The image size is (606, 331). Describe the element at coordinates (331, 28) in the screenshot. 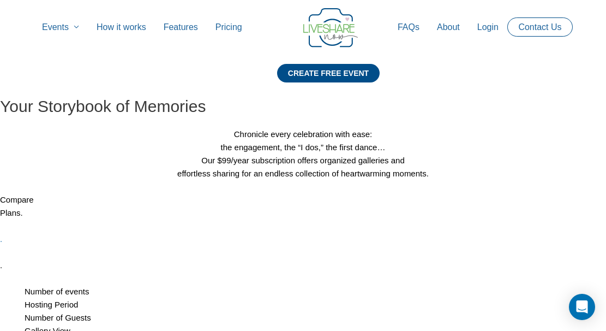

I see `img: LiveShare logo - Capture & Share Event Memories` at that location.